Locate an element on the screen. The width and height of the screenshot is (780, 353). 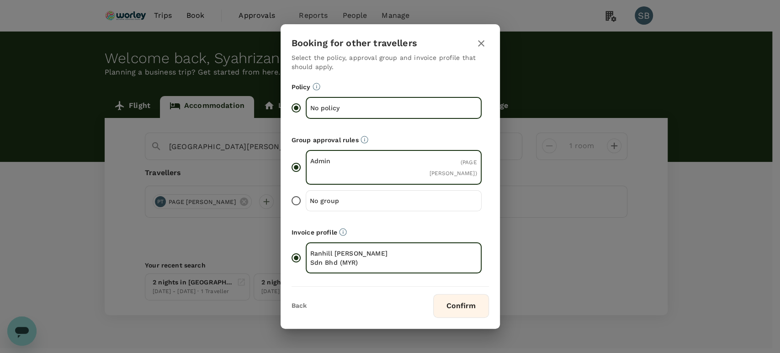
p: Select the policy, approval group and invoice profile that should apply. is located at coordinates (390, 62).